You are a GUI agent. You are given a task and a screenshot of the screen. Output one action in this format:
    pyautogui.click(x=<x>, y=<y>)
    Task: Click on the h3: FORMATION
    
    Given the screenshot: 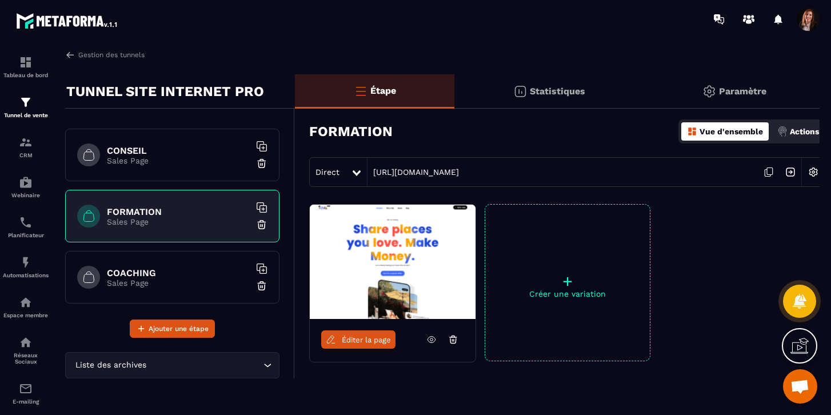 What is the action you would take?
    pyautogui.click(x=351, y=131)
    